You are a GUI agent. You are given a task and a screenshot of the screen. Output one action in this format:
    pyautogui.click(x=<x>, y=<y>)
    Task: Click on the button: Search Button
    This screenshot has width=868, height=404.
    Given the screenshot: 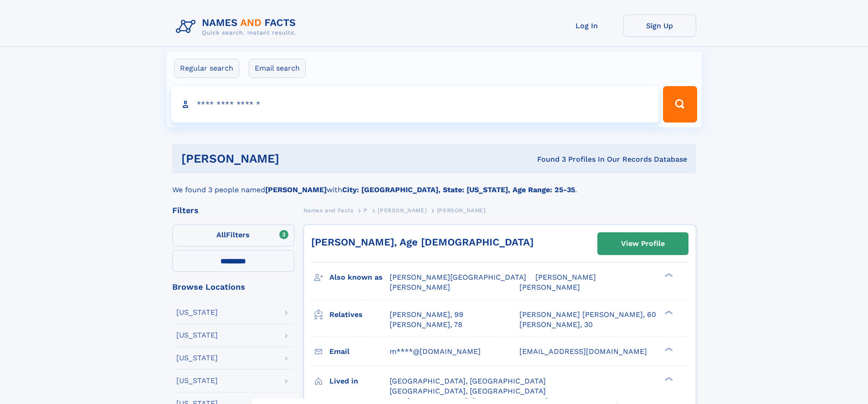 What is the action you would take?
    pyautogui.click(x=680, y=104)
    